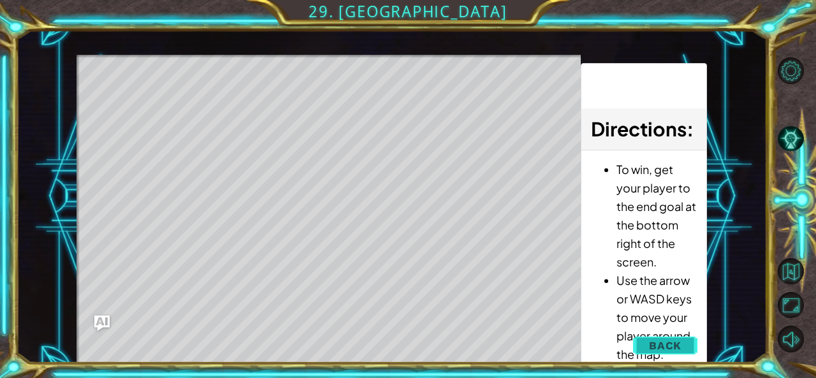 The image size is (816, 378). I want to click on button: Back, so click(665, 346).